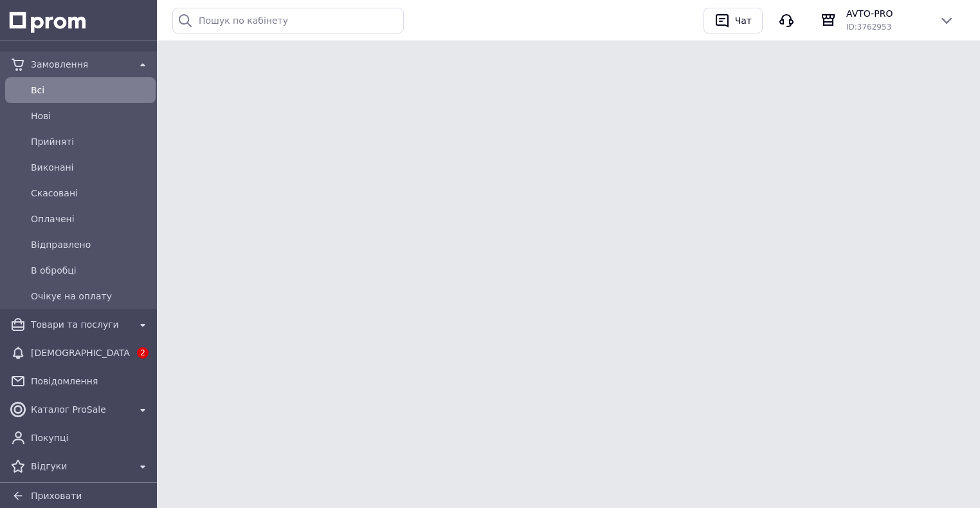 The image size is (980, 508). I want to click on button: Чат, so click(734, 20).